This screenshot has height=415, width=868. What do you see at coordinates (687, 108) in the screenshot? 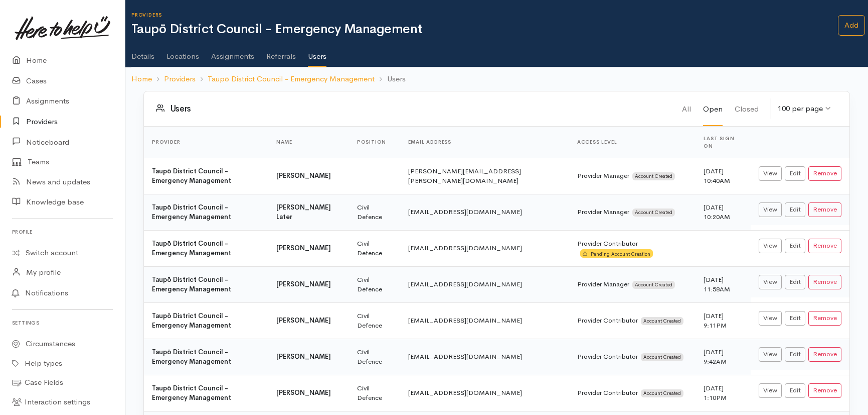
I see `a: All` at bounding box center [687, 108].